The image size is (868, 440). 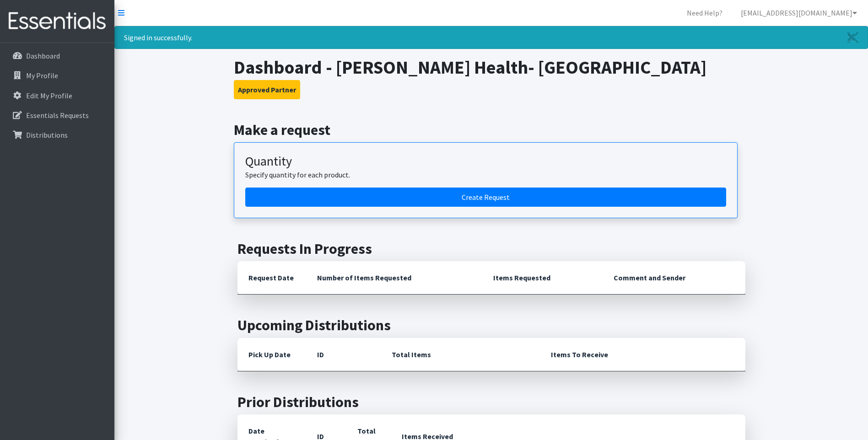 What do you see at coordinates (491, 402) in the screenshot?
I see `h2: Prior Distributions` at bounding box center [491, 402].